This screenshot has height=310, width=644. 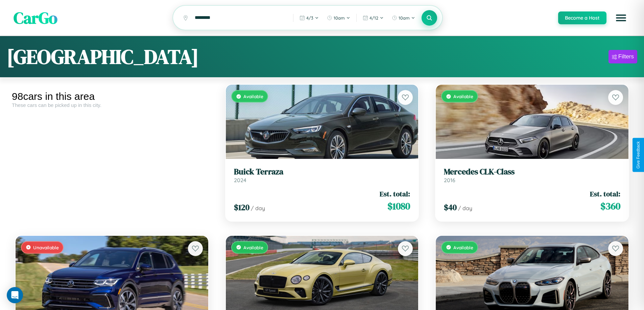 I want to click on span: 4 / 12, so click(x=374, y=18).